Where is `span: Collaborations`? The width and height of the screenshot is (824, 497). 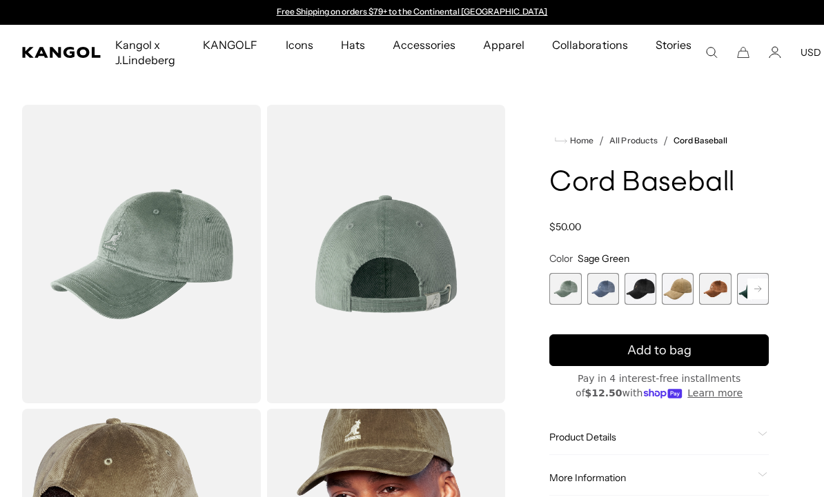 span: Collaborations is located at coordinates (589, 45).